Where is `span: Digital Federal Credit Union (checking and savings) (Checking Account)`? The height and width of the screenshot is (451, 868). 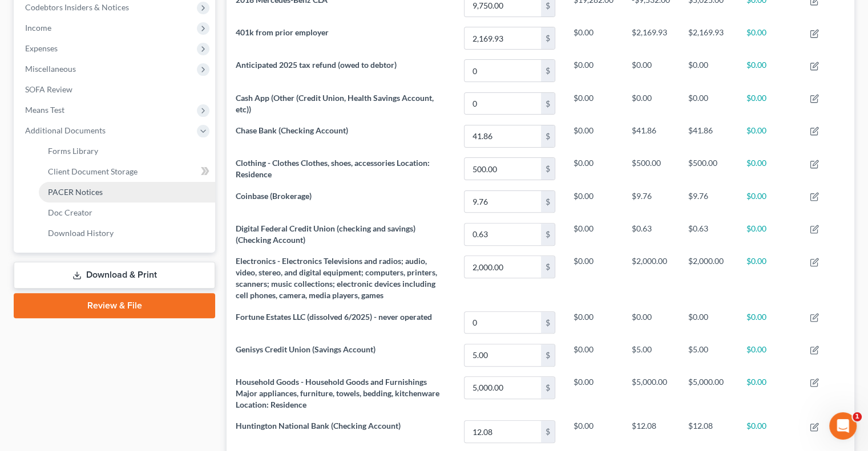
span: Digital Federal Credit Union (checking and savings) (Checking Account) is located at coordinates (325, 234).